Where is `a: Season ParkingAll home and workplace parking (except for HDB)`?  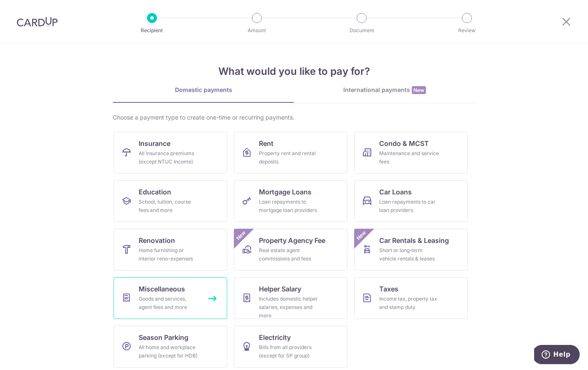
a: Season ParkingAll home and workplace parking (except for HDB) is located at coordinates (171, 346).